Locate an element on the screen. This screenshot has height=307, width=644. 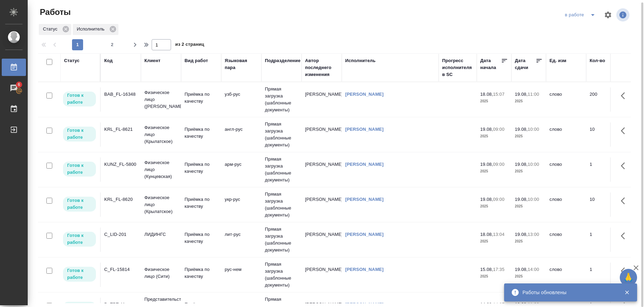
button: 2 is located at coordinates (112, 45).